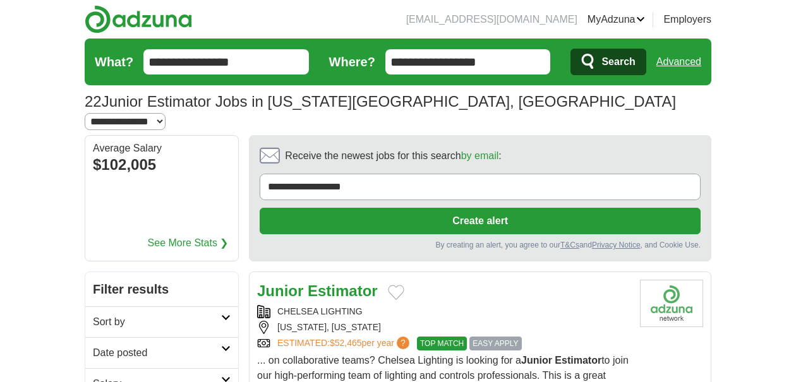  What do you see at coordinates (162, 289) in the screenshot?
I see `h2: Filter results` at bounding box center [162, 289].